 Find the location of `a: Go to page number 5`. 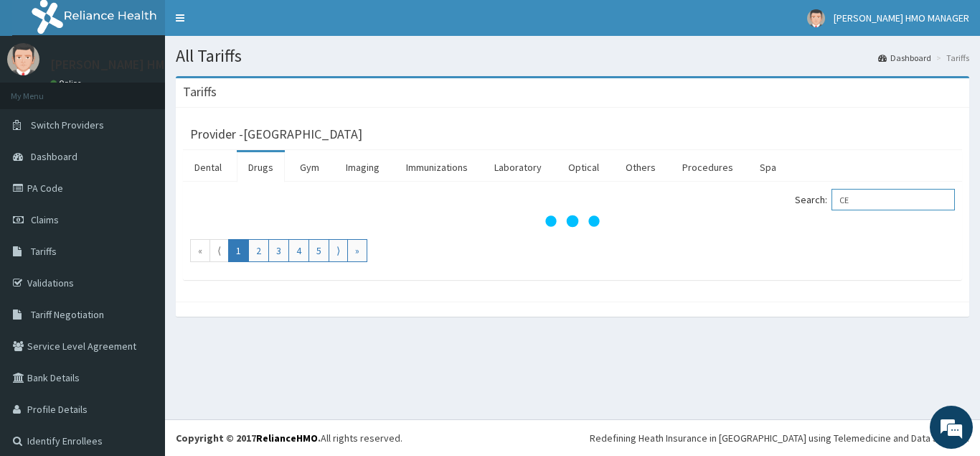

a: Go to page number 5 is located at coordinates (319, 250).